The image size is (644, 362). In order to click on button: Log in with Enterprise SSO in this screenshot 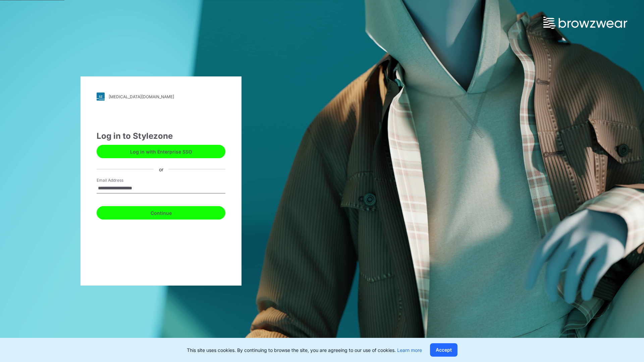, I will do `click(161, 151)`.